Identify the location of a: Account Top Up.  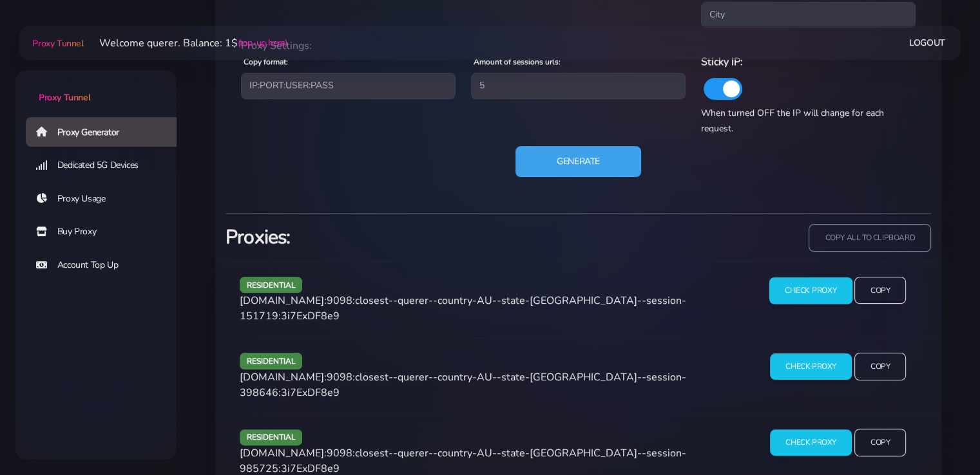
(106, 265).